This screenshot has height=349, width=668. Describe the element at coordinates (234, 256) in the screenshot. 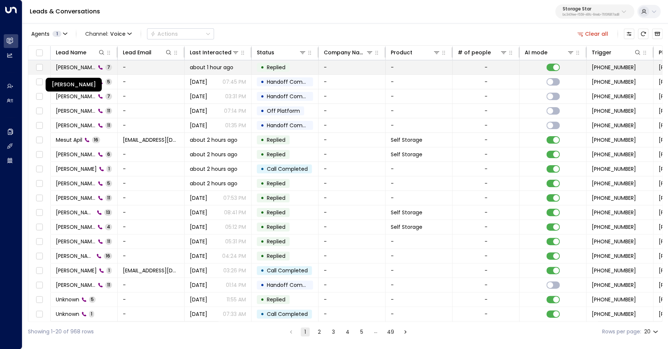

I see `p: 04:24 PM` at that location.